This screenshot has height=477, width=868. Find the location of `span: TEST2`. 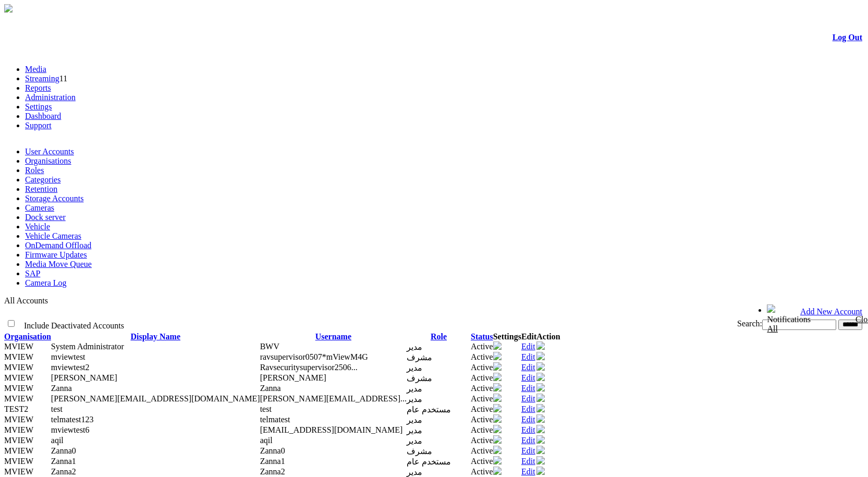

span: TEST2 is located at coordinates (16, 408).